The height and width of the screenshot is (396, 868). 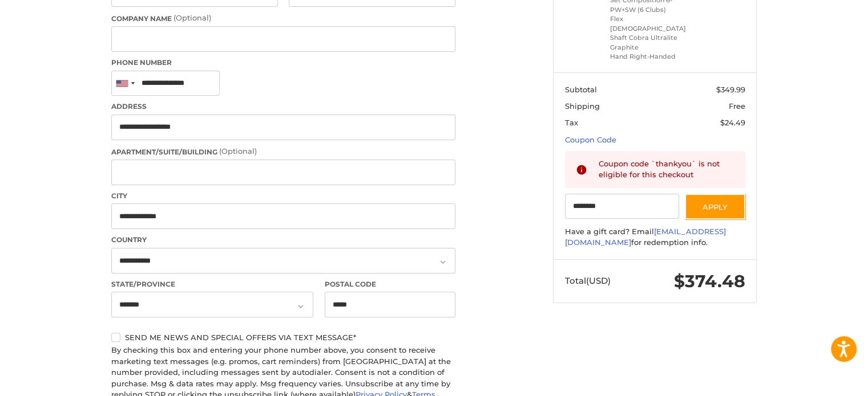 I want to click on a: Coupon Code, so click(x=590, y=140).